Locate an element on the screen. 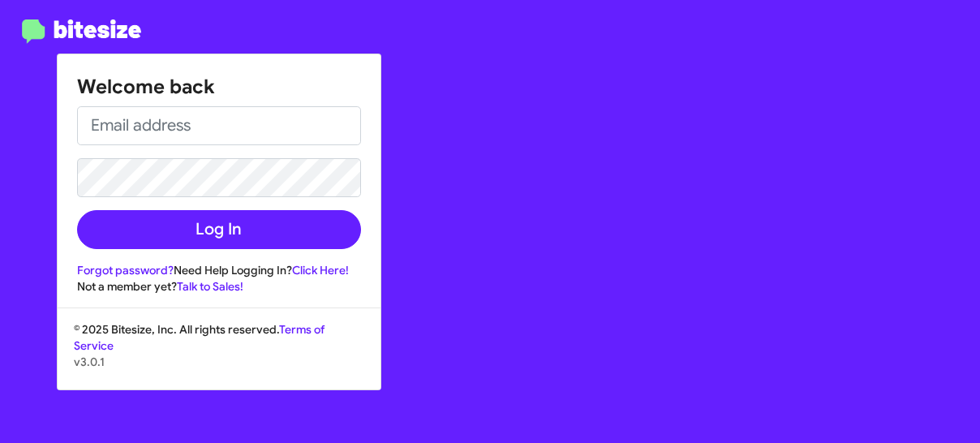 This screenshot has width=980, height=443. p: v3.0.1 is located at coordinates (220, 362).